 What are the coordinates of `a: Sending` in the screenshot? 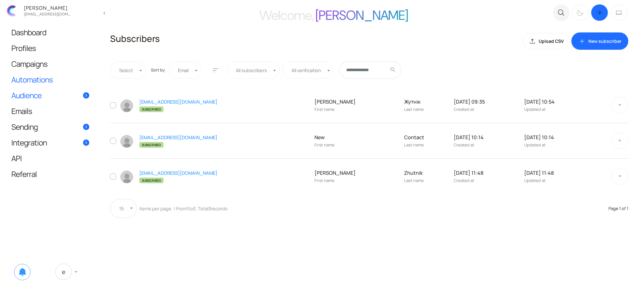 It's located at (50, 126).